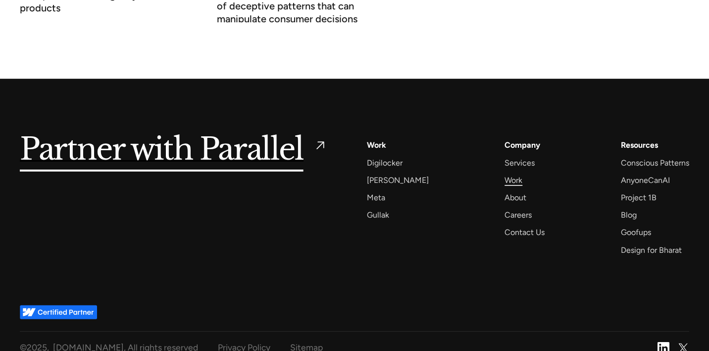 The width and height of the screenshot is (709, 351). What do you see at coordinates (639, 197) in the screenshot?
I see `a: Project 1B` at bounding box center [639, 197].